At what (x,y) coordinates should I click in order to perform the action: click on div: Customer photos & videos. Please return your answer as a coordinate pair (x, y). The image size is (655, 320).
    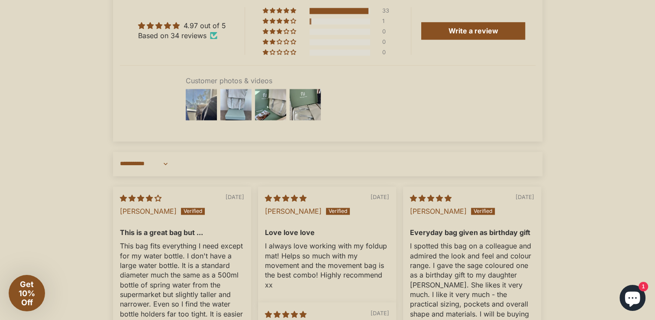
    Looking at the image, I should click on (323, 81).